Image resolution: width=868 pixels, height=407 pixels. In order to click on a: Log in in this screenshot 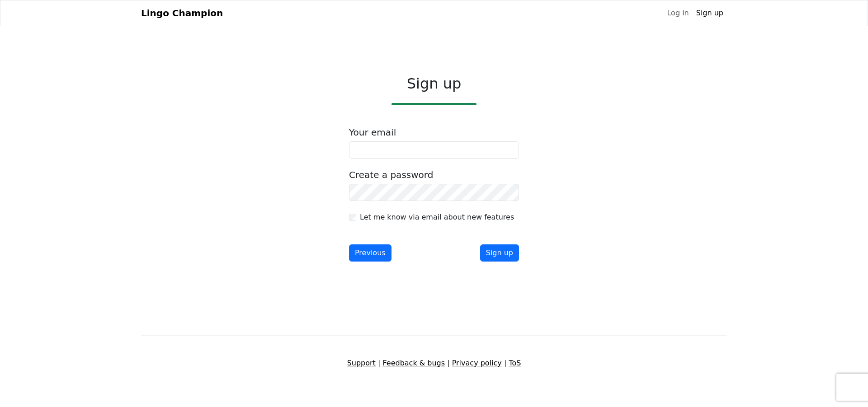, I will do `click(677, 13)`.